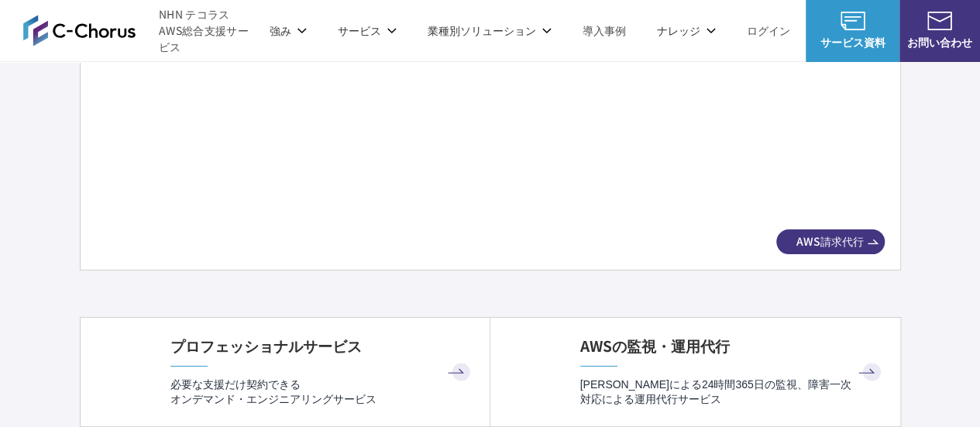  Describe the element at coordinates (286, 372) in the screenshot. I see `a: プロフェッショナルサービス 必要な支援だけ契約できるオンデマンド・エンジニアリングサービス` at that location.